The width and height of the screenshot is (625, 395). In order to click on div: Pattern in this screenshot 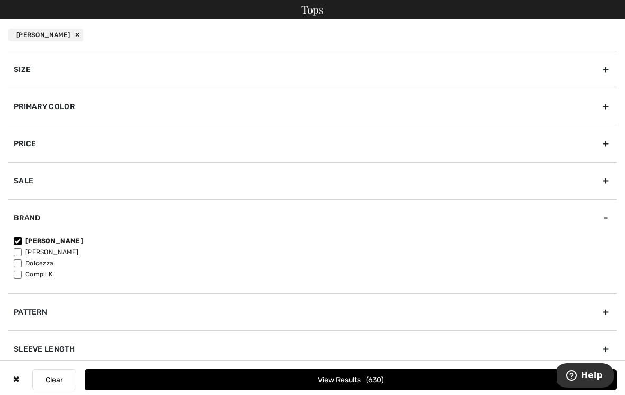, I will do `click(313, 312)`.